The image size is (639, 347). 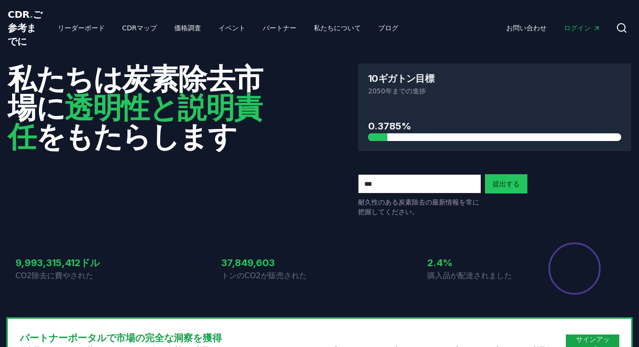 I want to click on a: 価格調査, so click(x=188, y=28).